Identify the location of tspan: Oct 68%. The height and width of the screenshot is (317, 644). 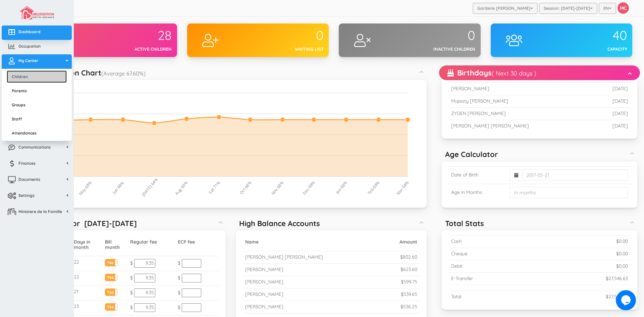
(246, 188).